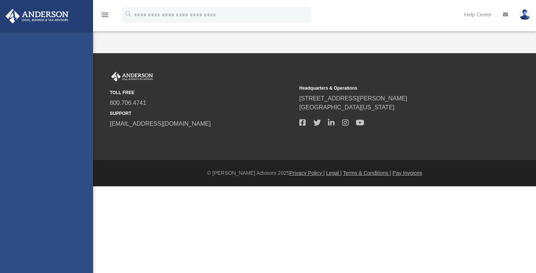 The width and height of the screenshot is (536, 273). What do you see at coordinates (202, 93) in the screenshot?
I see `small: TOLL FREE` at bounding box center [202, 93].